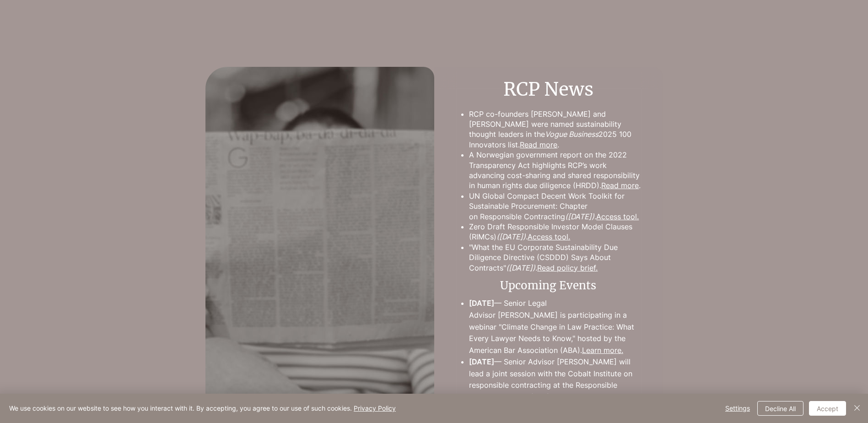 The image size is (868, 423). I want to click on button: Accept, so click(827, 408).